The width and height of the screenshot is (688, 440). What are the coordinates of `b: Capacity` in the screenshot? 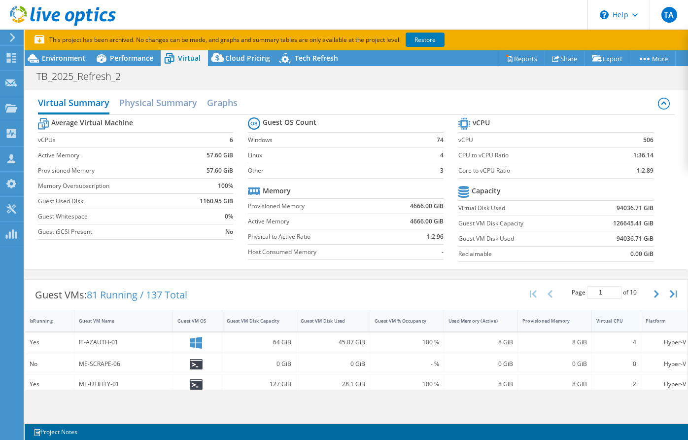 It's located at (486, 191).